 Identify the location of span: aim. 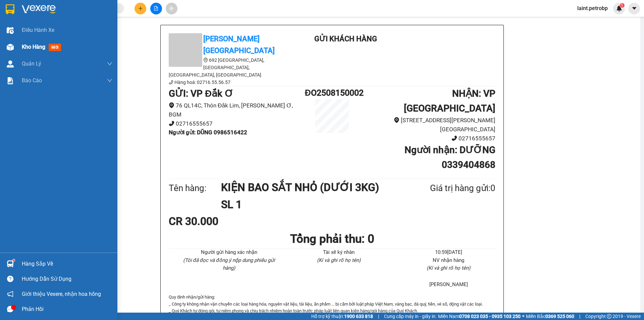
(171, 8).